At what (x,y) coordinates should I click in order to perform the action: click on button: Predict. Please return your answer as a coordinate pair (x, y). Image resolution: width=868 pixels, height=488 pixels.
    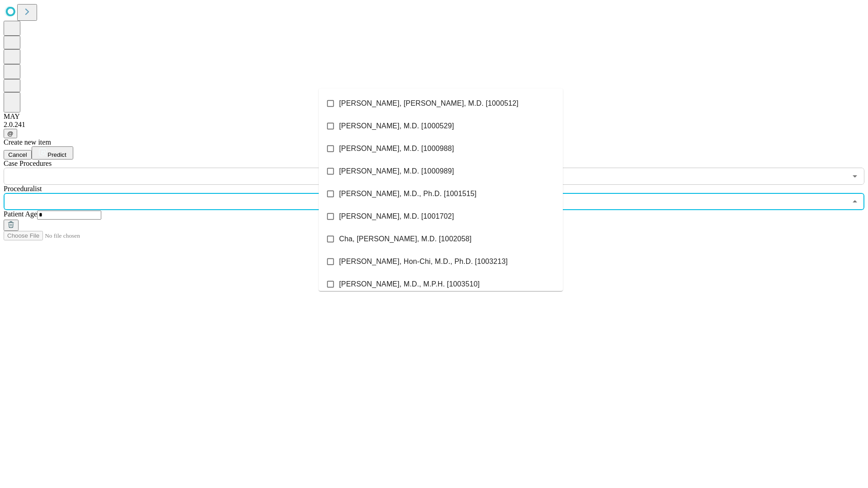
    Looking at the image, I should click on (52, 153).